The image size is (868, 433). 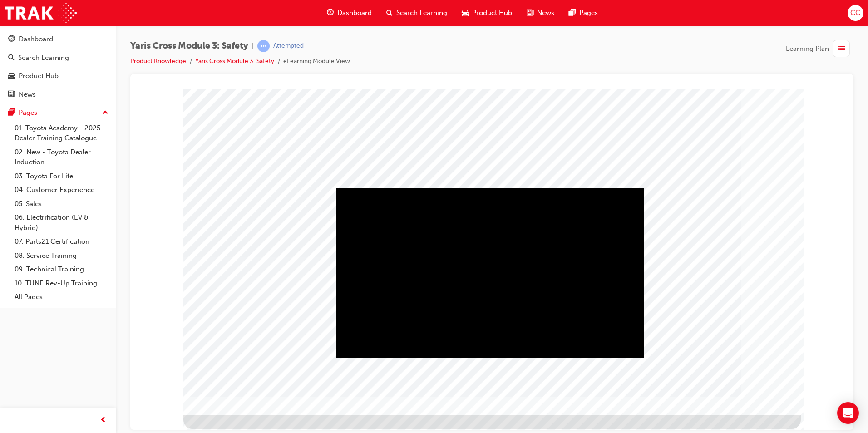 I want to click on button: CC, so click(x=855, y=13).